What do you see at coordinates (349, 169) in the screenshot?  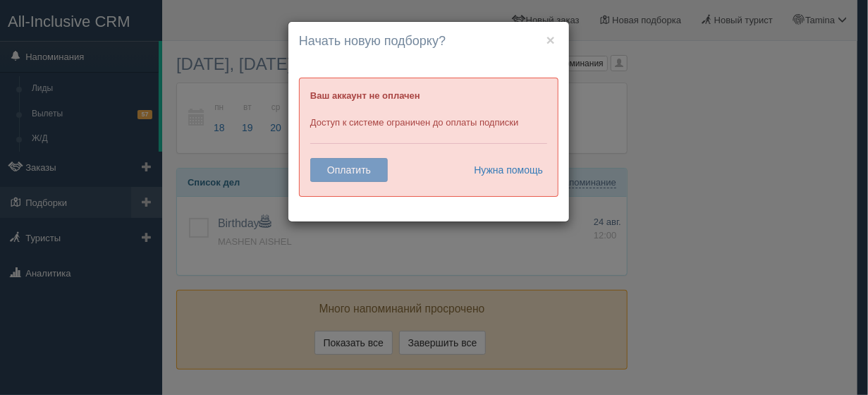 I see `button: Оплатить` at bounding box center [349, 169].